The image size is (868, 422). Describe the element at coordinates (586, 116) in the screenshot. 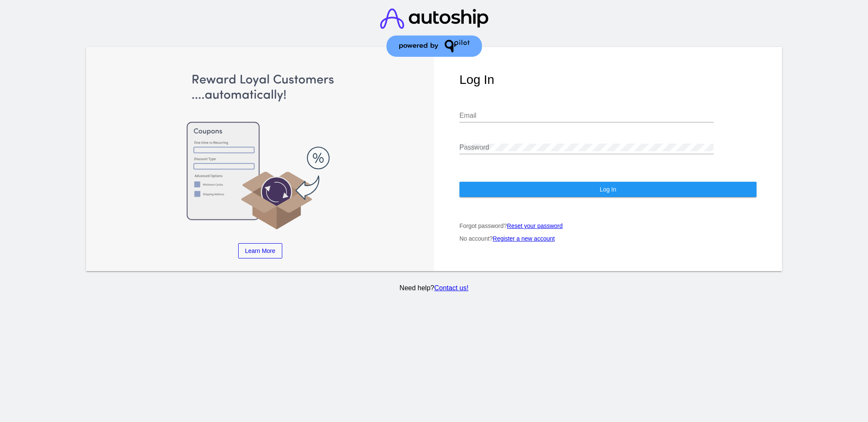

I see `input: Email` at that location.